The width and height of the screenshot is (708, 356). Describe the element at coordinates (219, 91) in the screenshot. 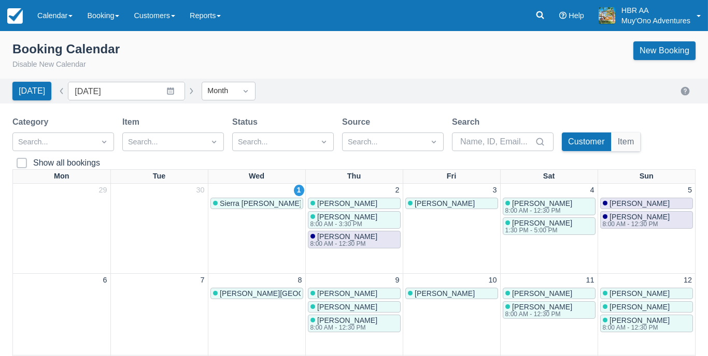

I see `div: Month` at that location.